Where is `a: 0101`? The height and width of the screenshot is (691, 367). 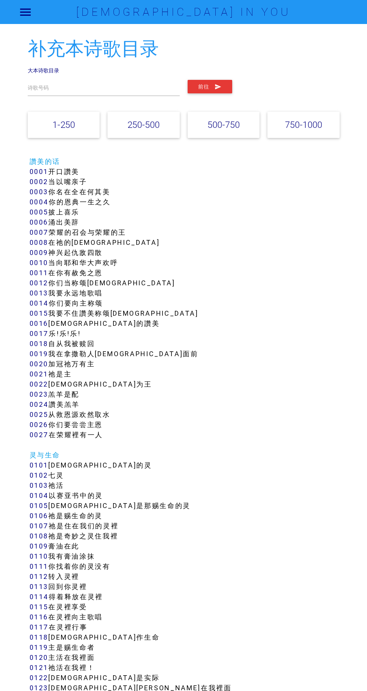 a: 0101 is located at coordinates (39, 465).